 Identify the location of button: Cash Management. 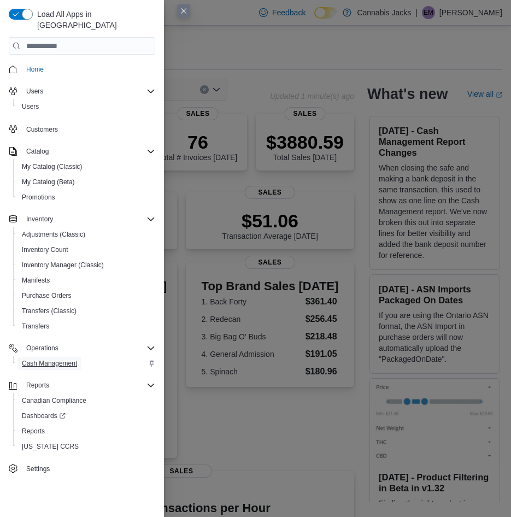
(86, 363).